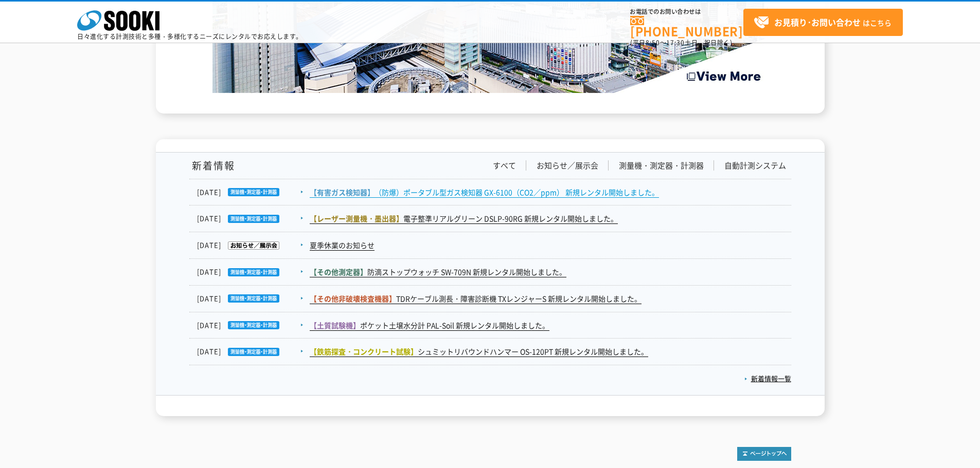  What do you see at coordinates (504, 166) in the screenshot?
I see `a: すべて` at bounding box center [504, 166].